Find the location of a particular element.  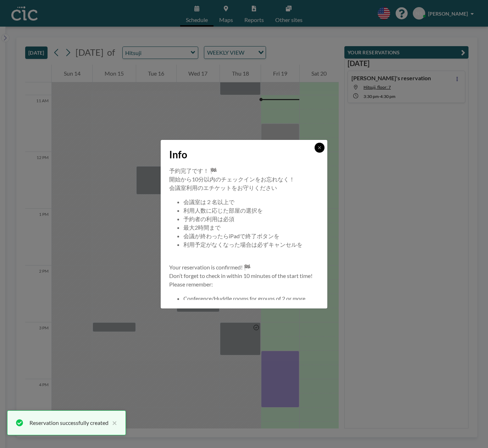

span: Your reservation is confirmed! 🏁 is located at coordinates (210, 267).